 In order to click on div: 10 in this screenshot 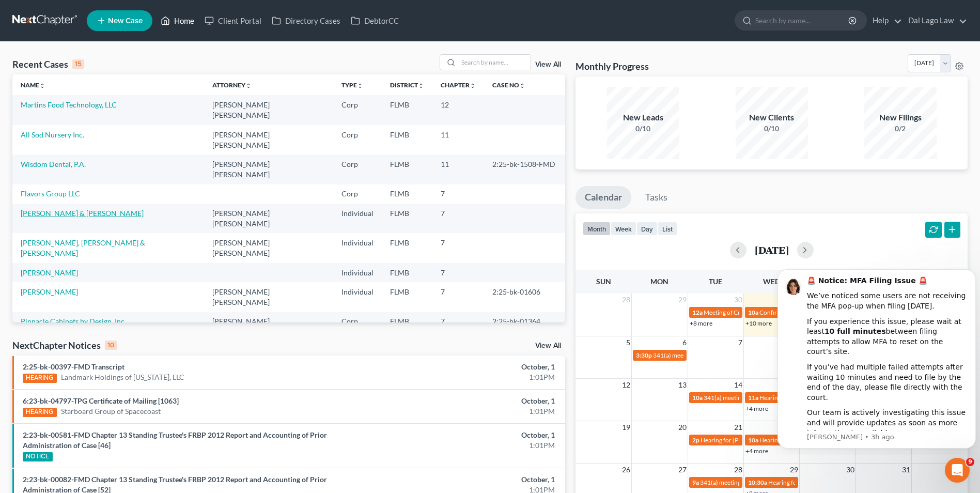, I will do `click(111, 345)`.